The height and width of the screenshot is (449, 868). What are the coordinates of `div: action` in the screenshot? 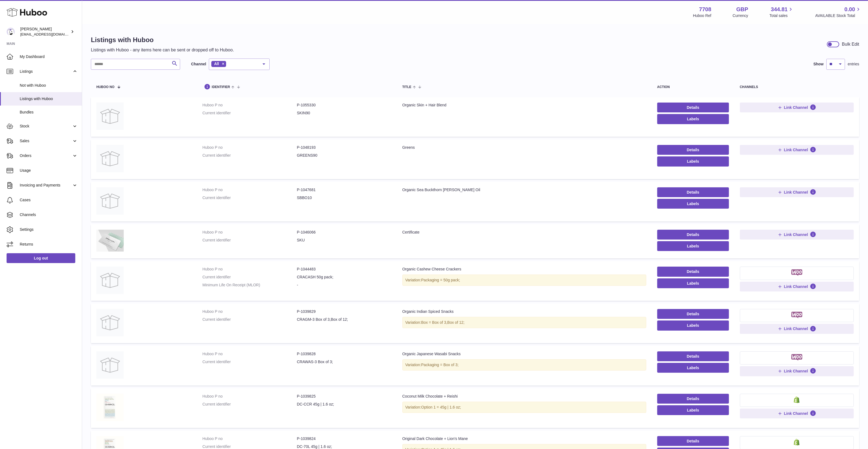 It's located at (693, 87).